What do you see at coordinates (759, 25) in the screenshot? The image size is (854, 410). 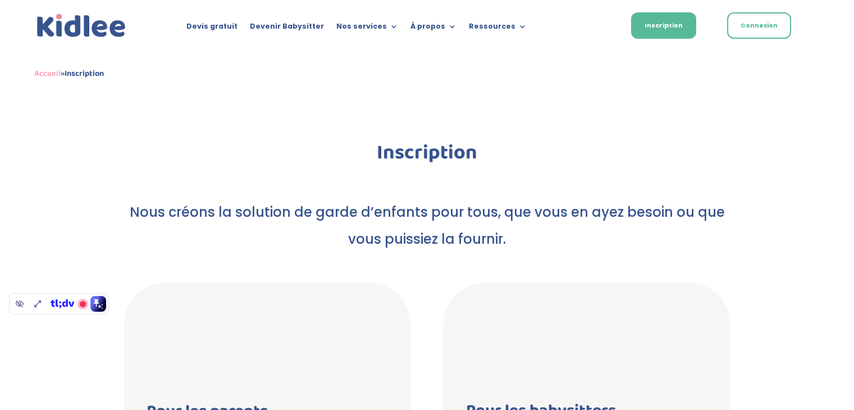 I see `a: Connexion` at bounding box center [759, 25].